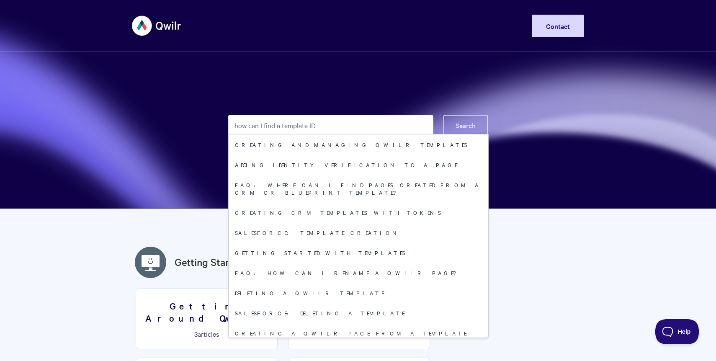 The height and width of the screenshot is (361, 716). I want to click on span: Search, so click(465, 125).